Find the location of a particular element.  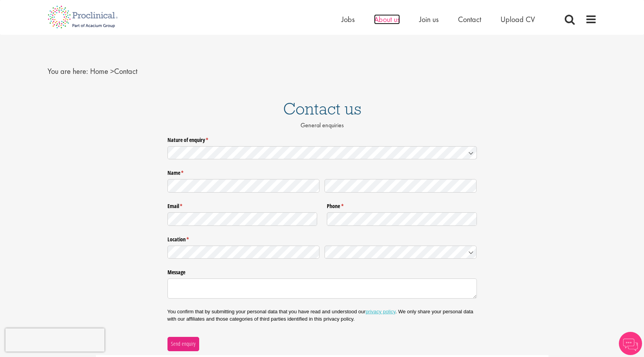

img: Chatbot is located at coordinates (630, 343).